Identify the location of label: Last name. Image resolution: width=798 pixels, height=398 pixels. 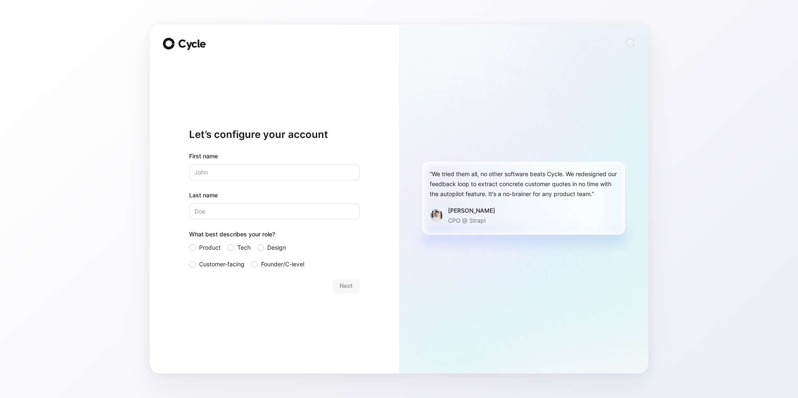
(274, 195).